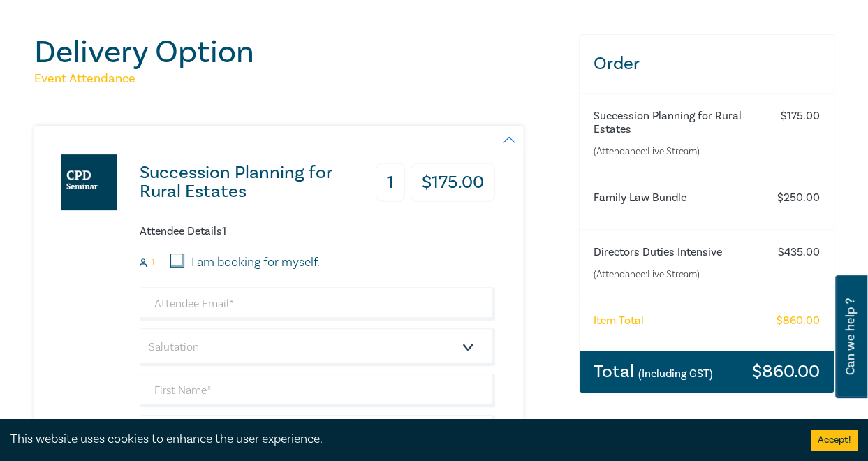  Describe the element at coordinates (153, 263) in the screenshot. I see `small: 1` at that location.